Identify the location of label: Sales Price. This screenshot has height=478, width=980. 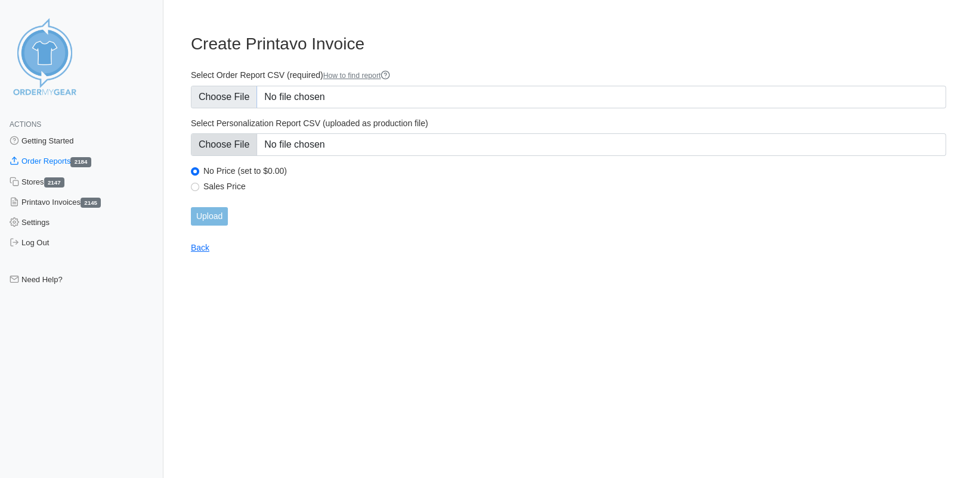
(574, 187).